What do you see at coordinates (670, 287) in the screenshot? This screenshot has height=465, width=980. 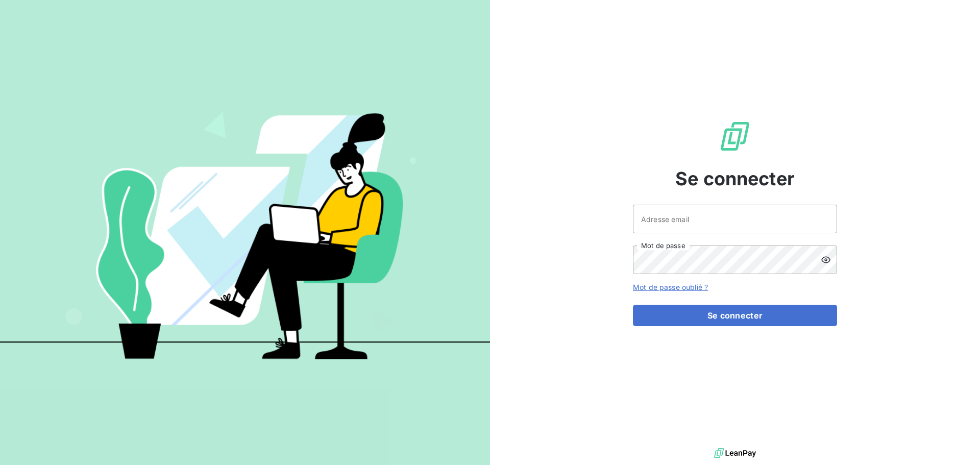 I see `a: Mot de passe oublié ?` at bounding box center [670, 287].